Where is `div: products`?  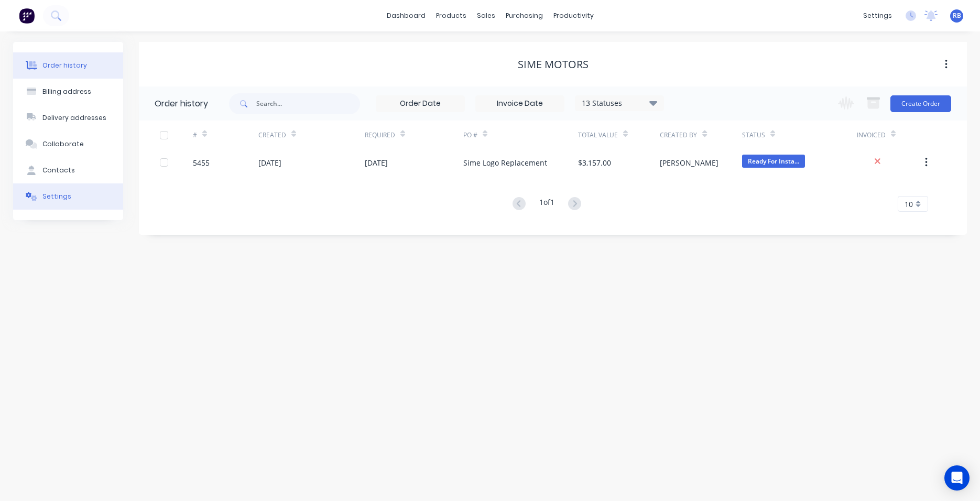
div: products is located at coordinates (451, 16).